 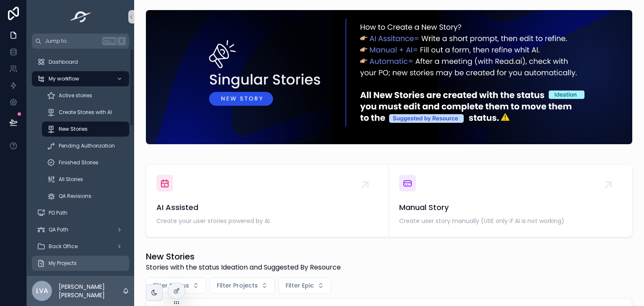 I want to click on a: New Stories, so click(x=85, y=129).